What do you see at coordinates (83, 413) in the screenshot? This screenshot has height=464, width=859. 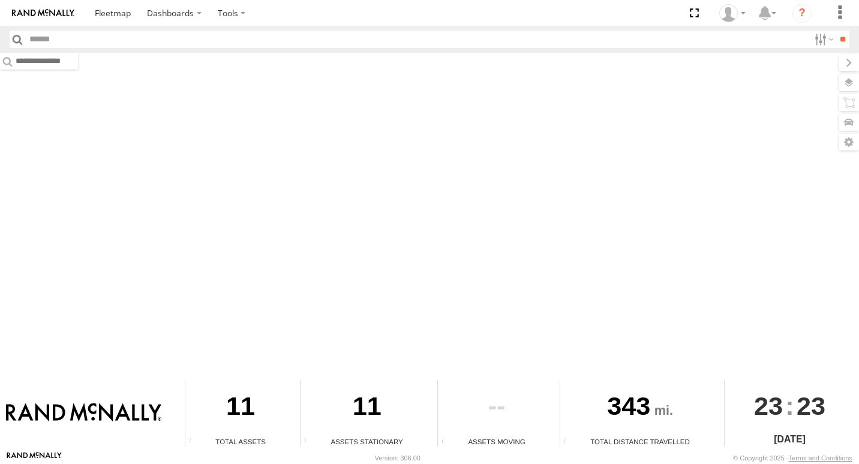 I see `img: Rand McNally` at bounding box center [83, 413].